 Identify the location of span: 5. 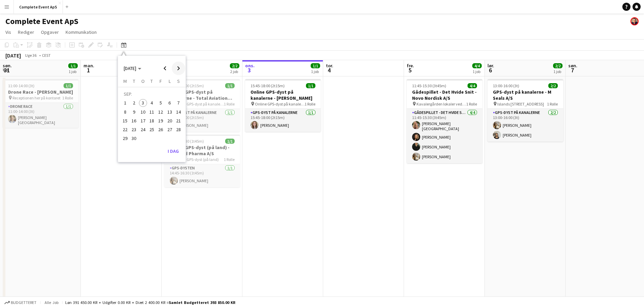
(160, 103).